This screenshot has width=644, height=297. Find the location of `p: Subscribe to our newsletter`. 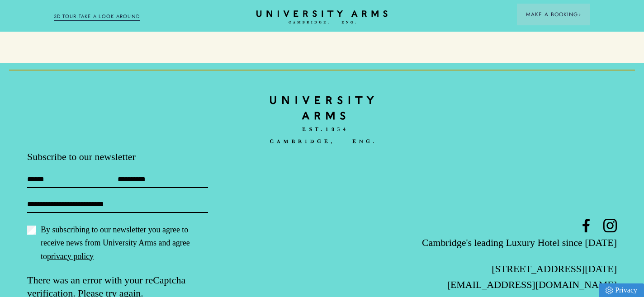

p: Subscribe to our newsletter is located at coordinates (125, 157).